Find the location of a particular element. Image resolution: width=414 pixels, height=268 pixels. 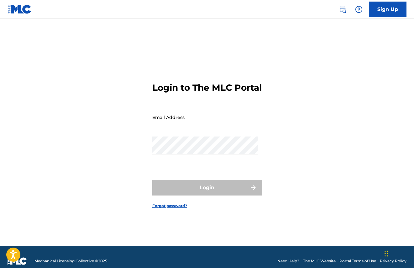

img: help is located at coordinates (359, 9).